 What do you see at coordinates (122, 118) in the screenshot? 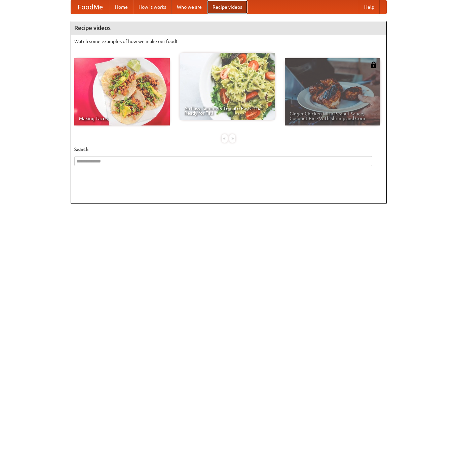
I see `span: Making Tacos` at bounding box center [122, 118].